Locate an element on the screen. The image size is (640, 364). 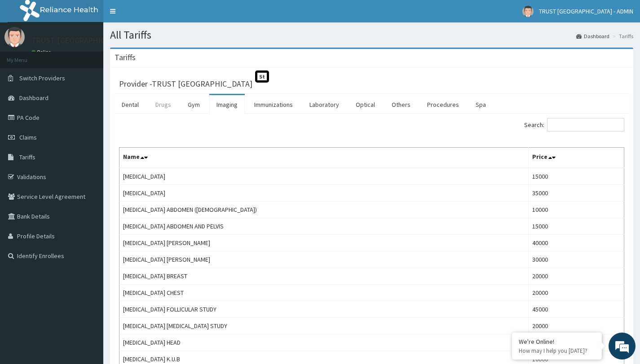
td: 40000 is located at coordinates (576, 243).